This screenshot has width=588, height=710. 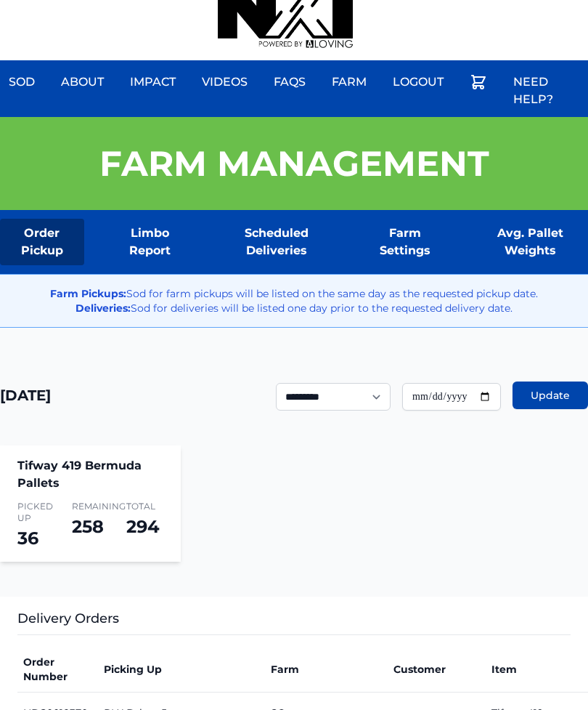 What do you see at coordinates (144, 507) in the screenshot?
I see `span: Total` at bounding box center [144, 507].